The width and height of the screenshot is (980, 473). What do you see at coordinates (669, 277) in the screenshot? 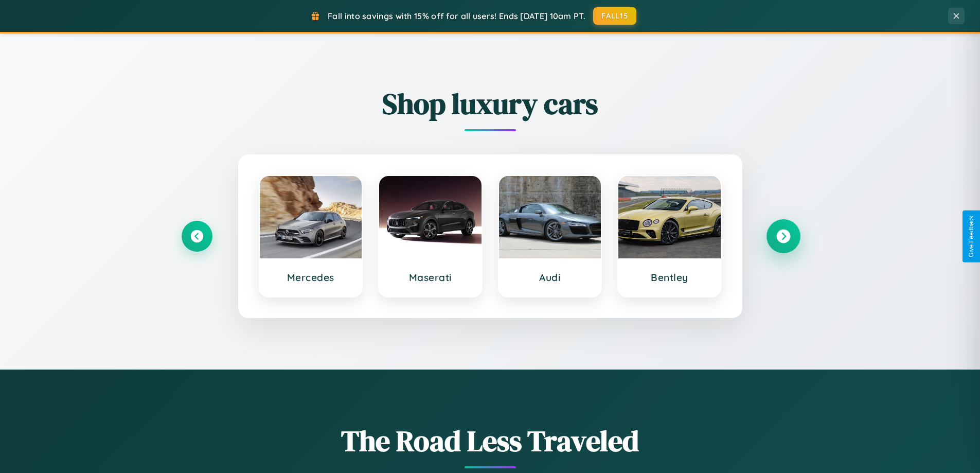
I see `h3: Bentley` at bounding box center [669, 277].